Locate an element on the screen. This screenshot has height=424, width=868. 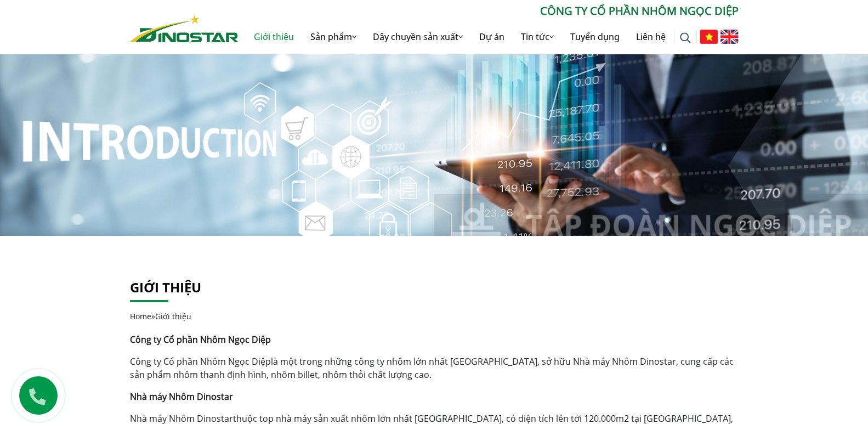
a: Dự án is located at coordinates (492, 37).